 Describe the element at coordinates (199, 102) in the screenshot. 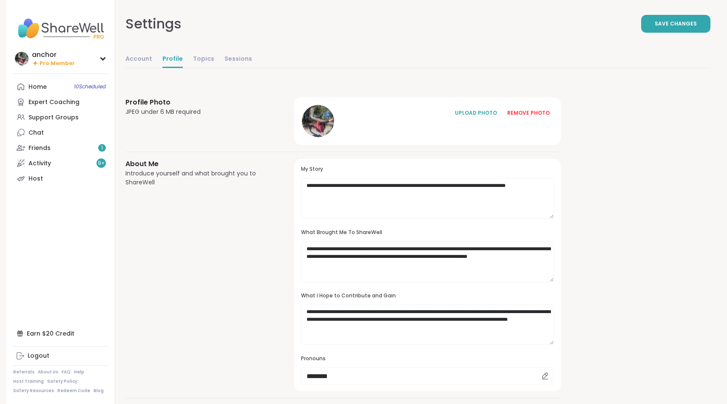

I see `h3: Profile Photo` at that location.